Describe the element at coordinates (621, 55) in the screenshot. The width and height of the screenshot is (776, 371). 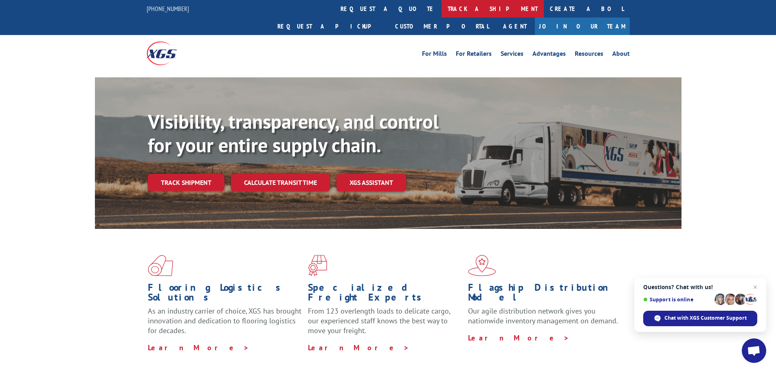
I see `a: About` at that location.